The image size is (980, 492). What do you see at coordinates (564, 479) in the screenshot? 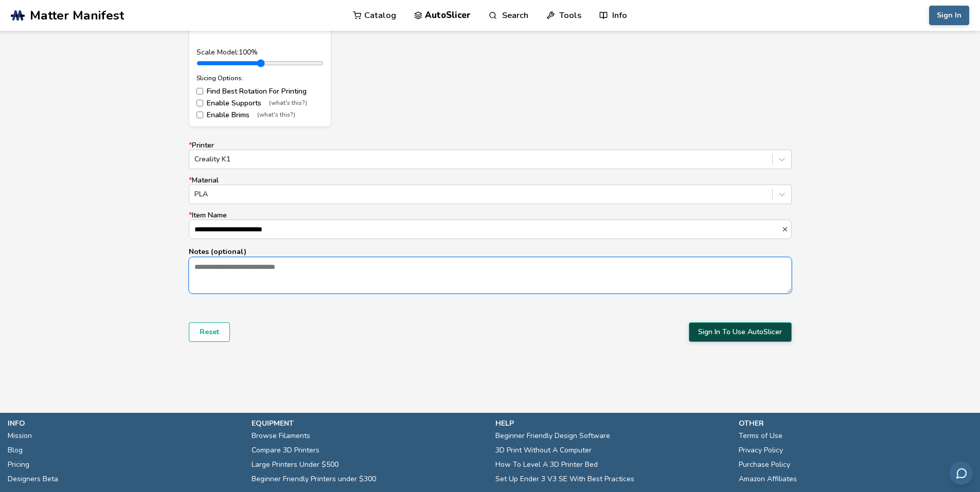
I see `a: Set Up Ender 3 V3 SE With Best Practices` at bounding box center [564, 479].